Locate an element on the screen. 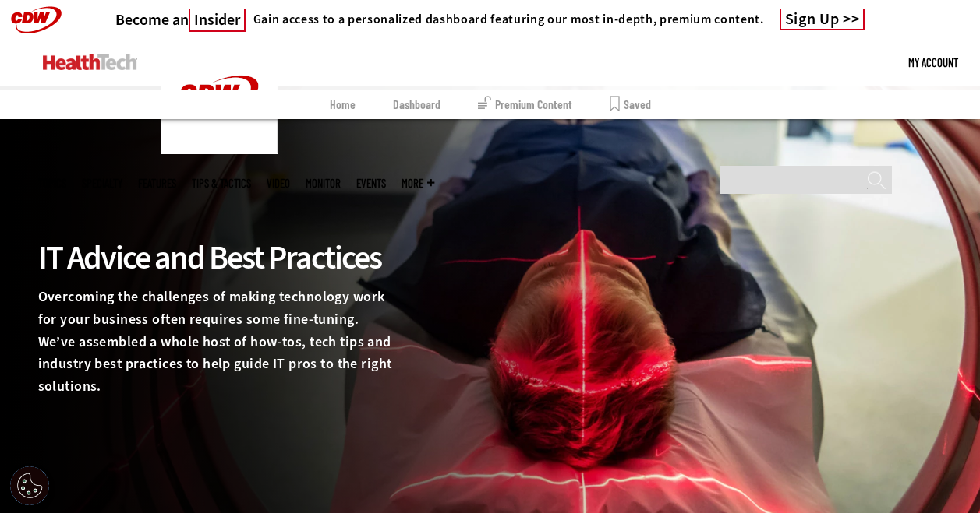  button: Open Preferences is located at coordinates (29, 486).